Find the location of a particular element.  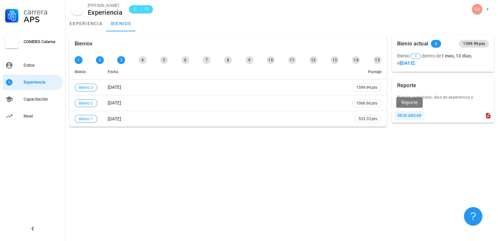

div: Reporte is located at coordinates (406, 86).